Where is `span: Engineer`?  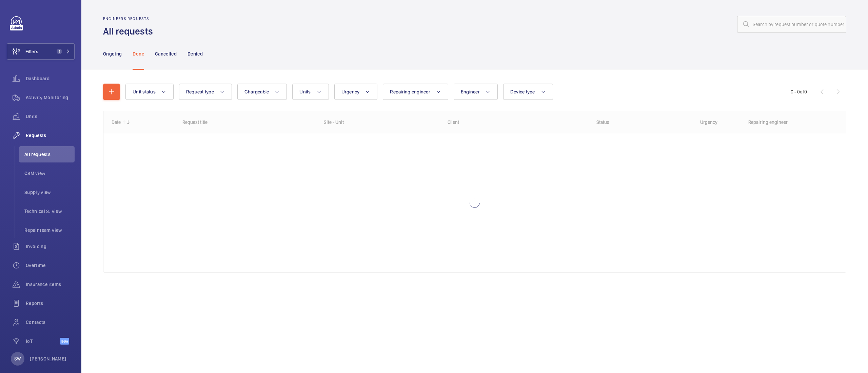
span: Engineer is located at coordinates (470, 92).